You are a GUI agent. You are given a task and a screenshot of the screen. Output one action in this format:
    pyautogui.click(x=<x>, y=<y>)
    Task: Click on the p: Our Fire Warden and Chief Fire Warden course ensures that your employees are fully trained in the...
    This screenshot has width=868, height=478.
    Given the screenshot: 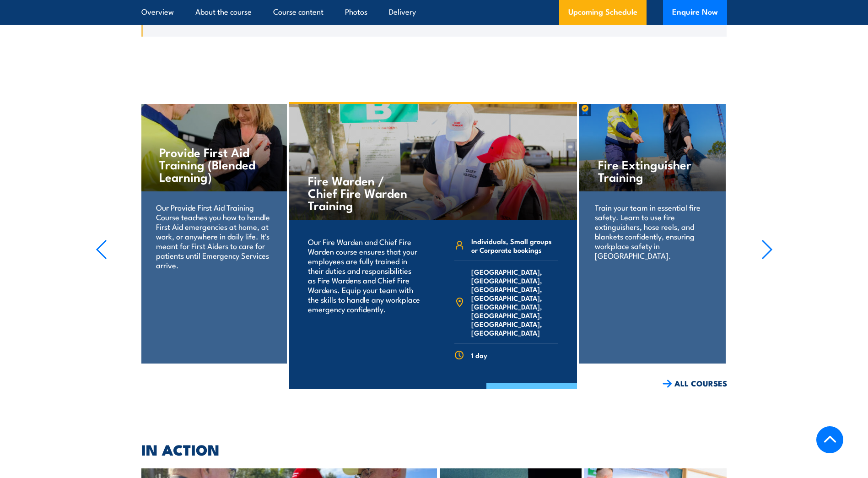 What is the action you would take?
    pyautogui.click(x=365, y=275)
    